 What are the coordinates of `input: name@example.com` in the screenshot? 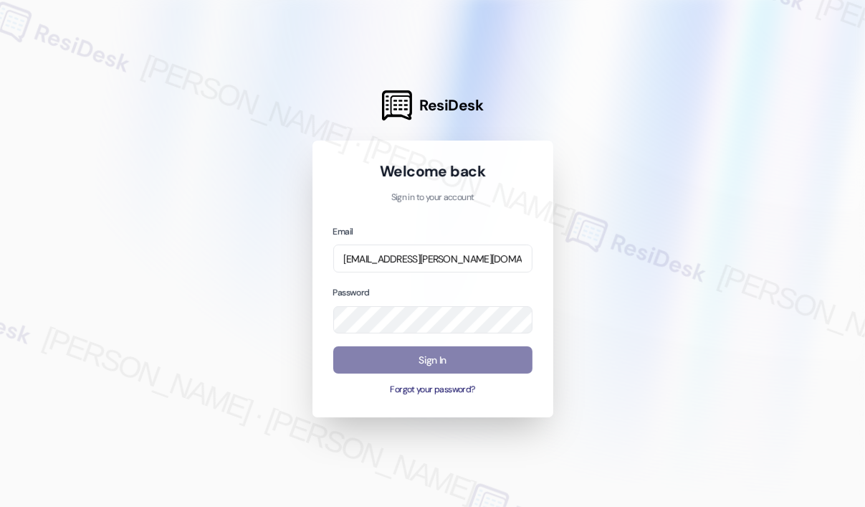 It's located at (433, 258).